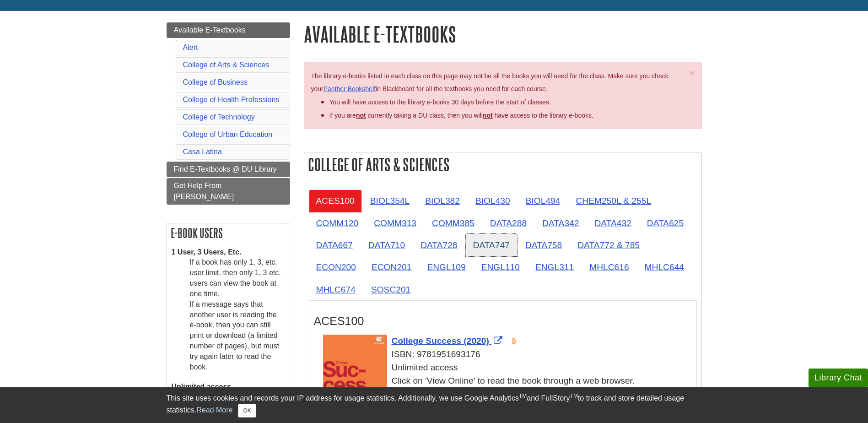  I want to click on a: BIOL494, so click(543, 200).